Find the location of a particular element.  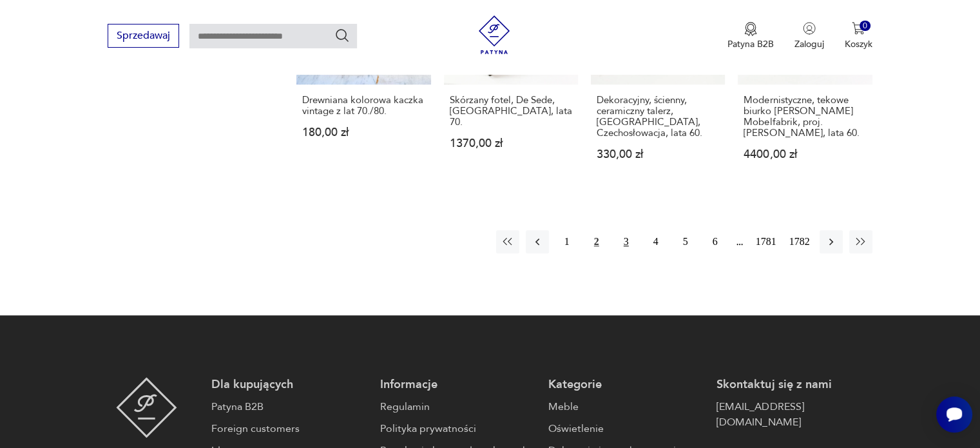

p: Kategorie is located at coordinates (625, 385).